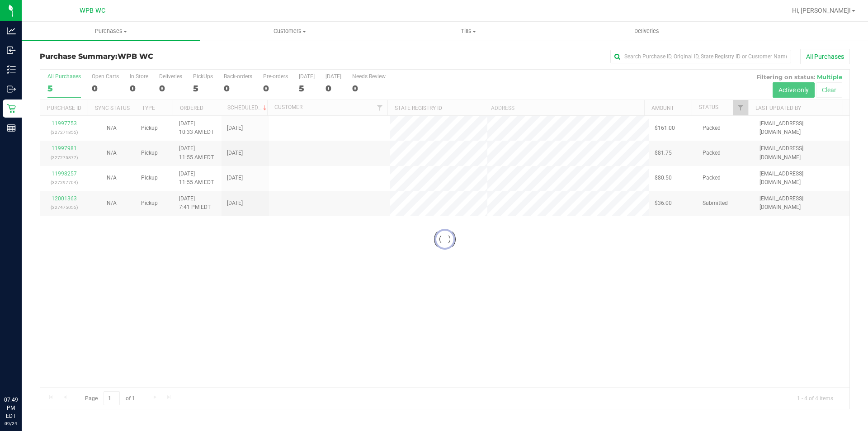 The height and width of the screenshot is (431, 868). What do you see at coordinates (468, 31) in the screenshot?
I see `a: Tills` at bounding box center [468, 31].